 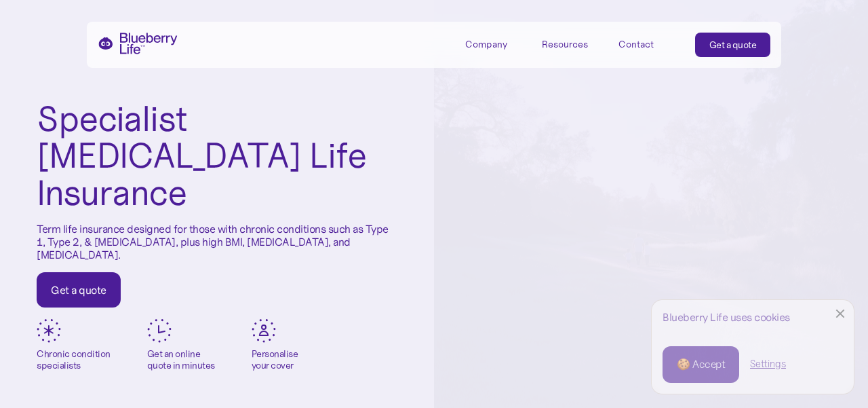 What do you see at coordinates (636, 44) in the screenshot?
I see `div: Contact` at bounding box center [636, 44].